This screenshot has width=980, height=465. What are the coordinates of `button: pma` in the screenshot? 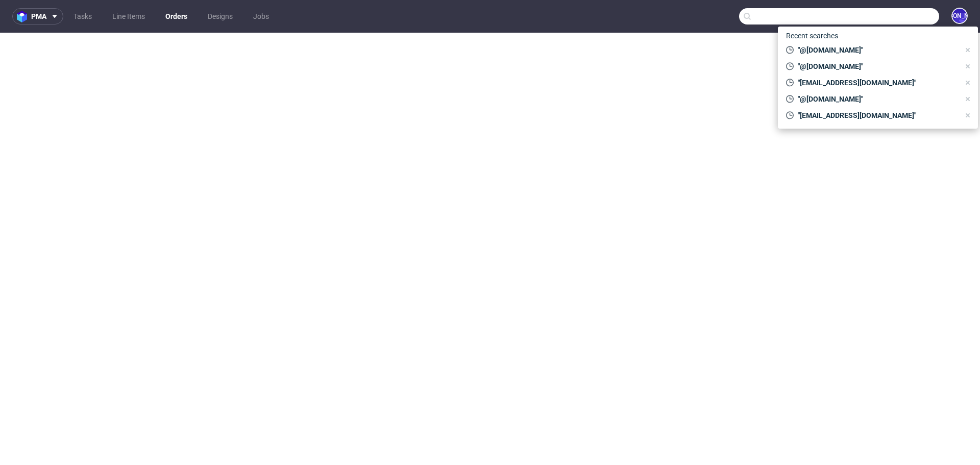 It's located at (38, 16).